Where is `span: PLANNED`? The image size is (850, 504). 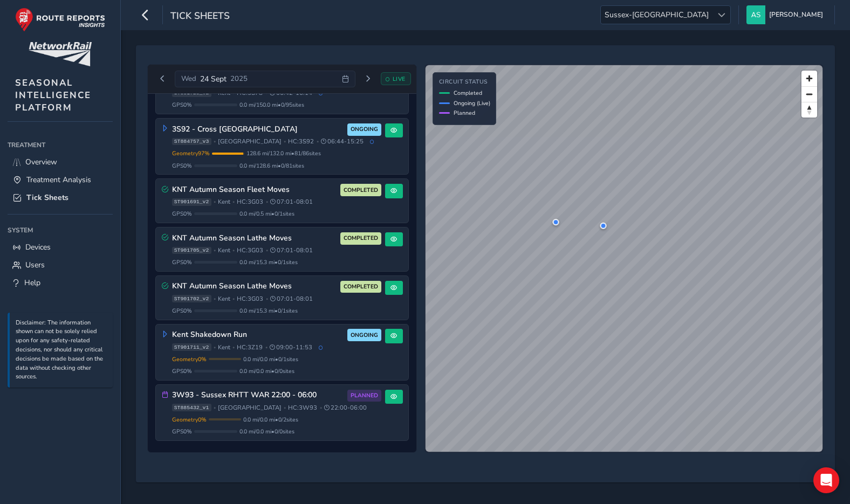
span: PLANNED is located at coordinates (364, 395).